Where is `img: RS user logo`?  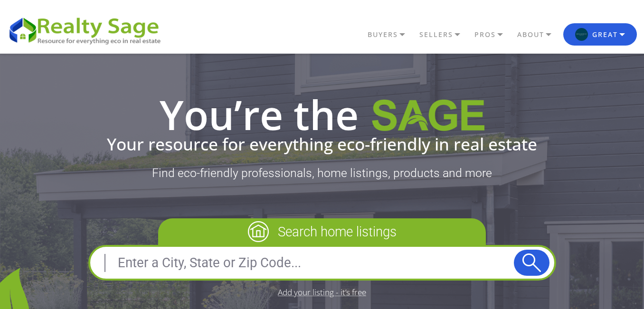 img: RS user logo is located at coordinates (582, 34).